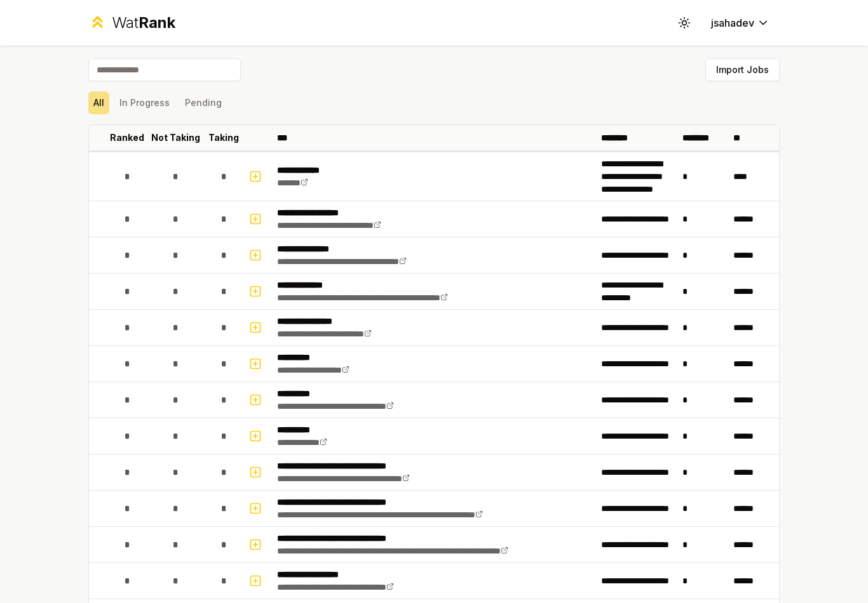 The width and height of the screenshot is (868, 603). I want to click on p: Not Taking, so click(175, 138).